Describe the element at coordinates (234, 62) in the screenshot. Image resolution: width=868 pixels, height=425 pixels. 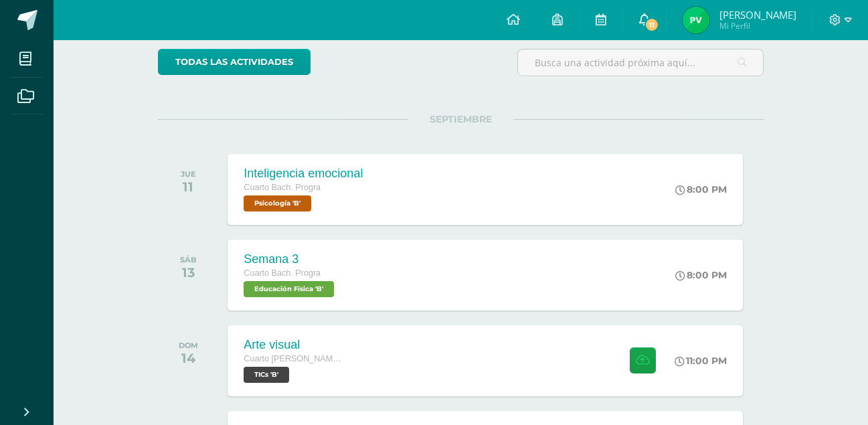
I see `a: todas las Actividades` at that location.